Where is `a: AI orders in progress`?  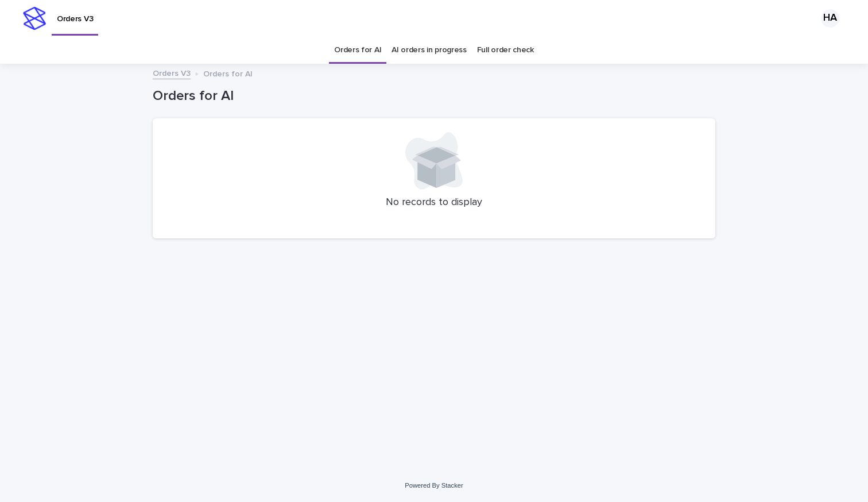 a: AI orders in progress is located at coordinates (429, 50).